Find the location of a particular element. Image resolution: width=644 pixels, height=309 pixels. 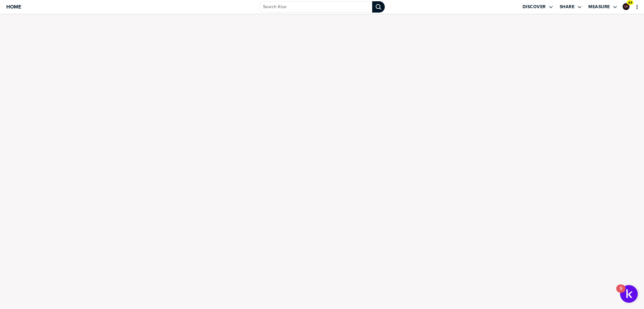

img: dca9c6f390784fc323463dd778aad4f8-sml.png is located at coordinates (626, 6).